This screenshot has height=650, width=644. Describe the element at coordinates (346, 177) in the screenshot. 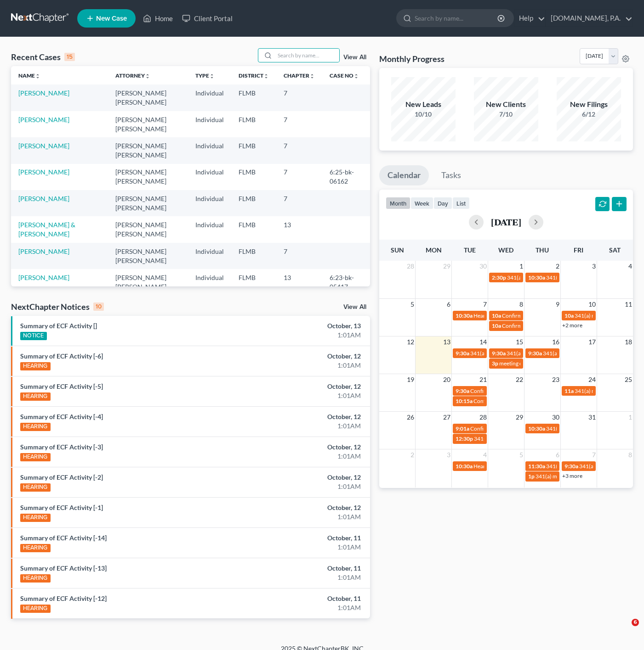

I see `td: 6:25-bk-06162` at that location.